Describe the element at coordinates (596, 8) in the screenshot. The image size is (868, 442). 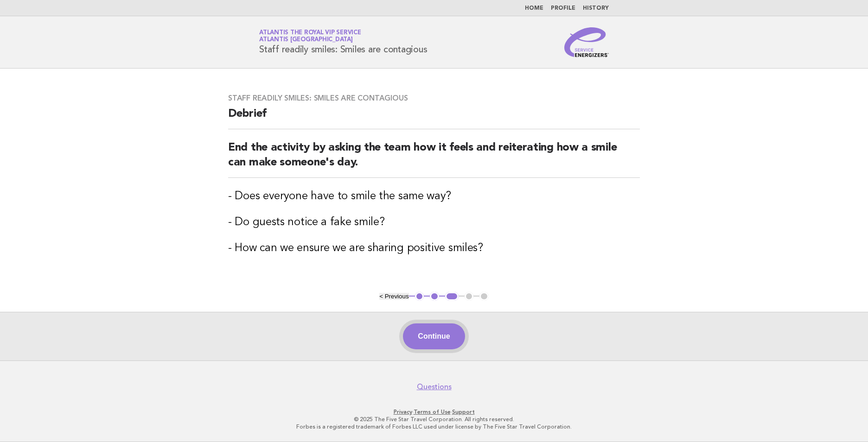
I see `a: History` at that location.